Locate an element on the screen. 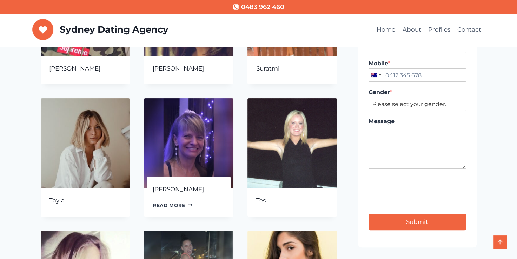  a: Tes is located at coordinates (261, 200).